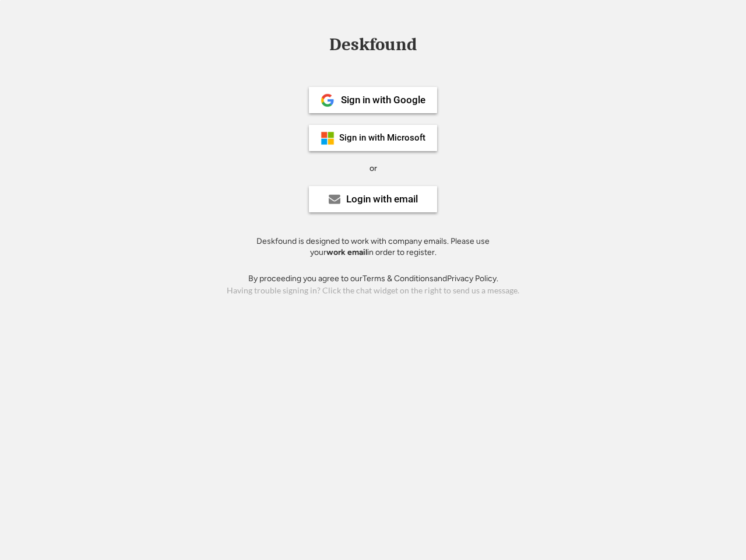  Describe the element at coordinates (373, 247) in the screenshot. I see `div: Deskfound is designed to work with company emails. Please use your in order to register.` at that location.